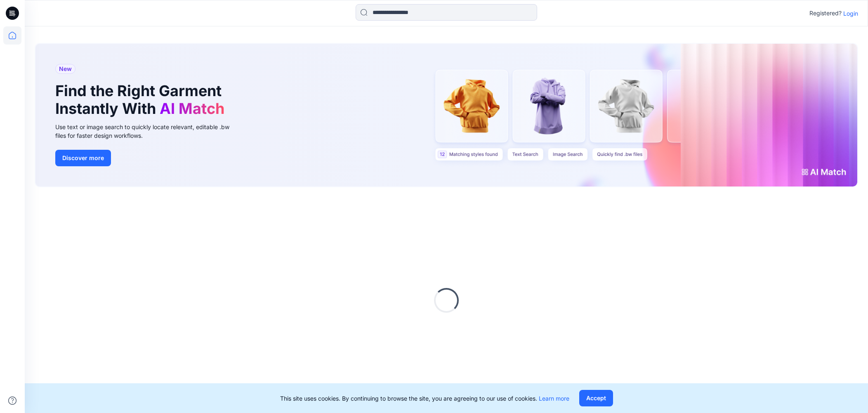 The height and width of the screenshot is (413, 868). What do you see at coordinates (148, 131) in the screenshot?
I see `div: Use text or image search to quickly locate relevant, editable .bw files for faster design workflows.` at bounding box center [148, 131].